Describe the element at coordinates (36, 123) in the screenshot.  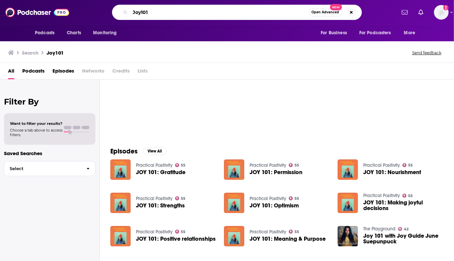
I see `span: Want to filter your results?` at that location.